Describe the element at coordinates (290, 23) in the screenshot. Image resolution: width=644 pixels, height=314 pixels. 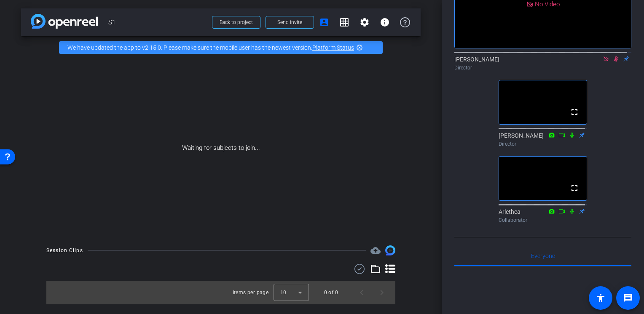
I see `span: Send invite` at that location.